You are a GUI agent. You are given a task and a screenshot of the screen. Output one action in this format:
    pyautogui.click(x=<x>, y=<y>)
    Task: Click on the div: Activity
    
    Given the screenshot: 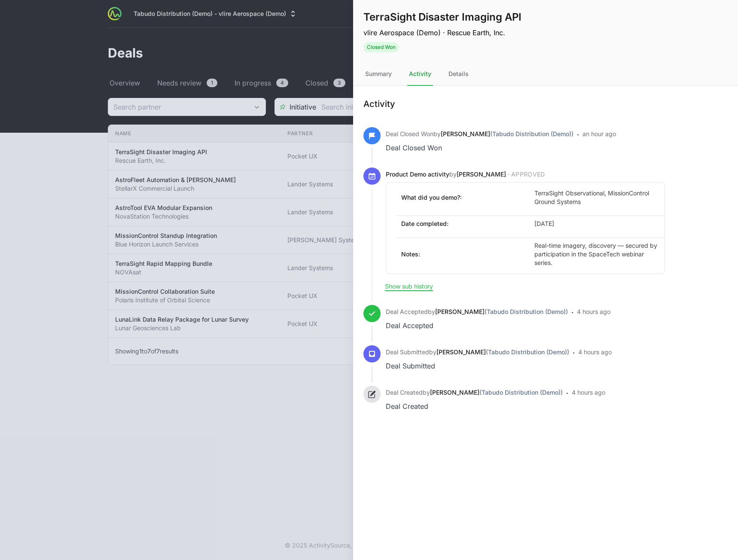 What is the action you would take?
    pyautogui.click(x=420, y=74)
    